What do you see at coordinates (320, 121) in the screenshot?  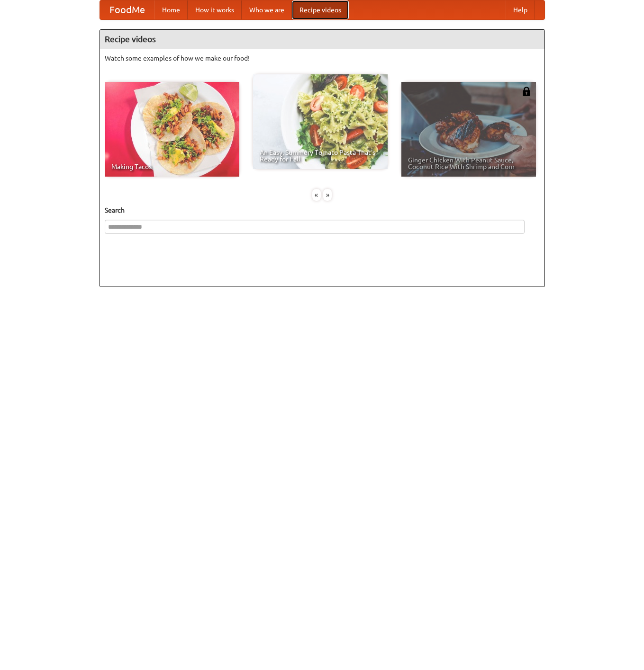 I see `a: An Easy, Summery Tomato Pasta That's Ready for Fall` at bounding box center [320, 121].